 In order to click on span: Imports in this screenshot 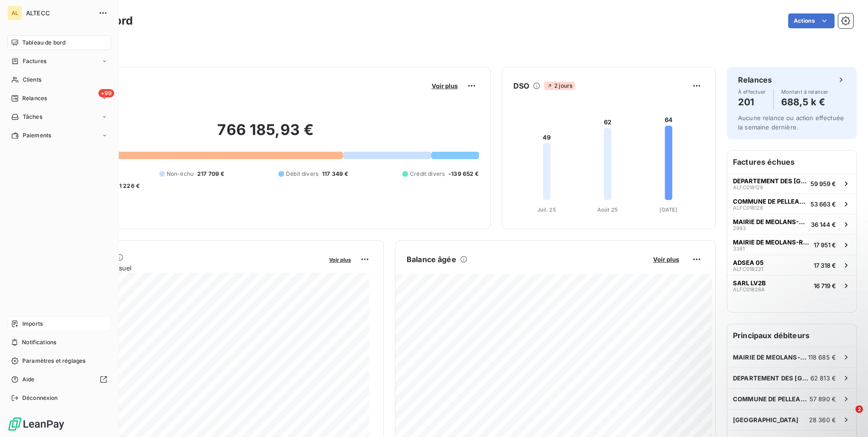, I will do `click(32, 323)`.